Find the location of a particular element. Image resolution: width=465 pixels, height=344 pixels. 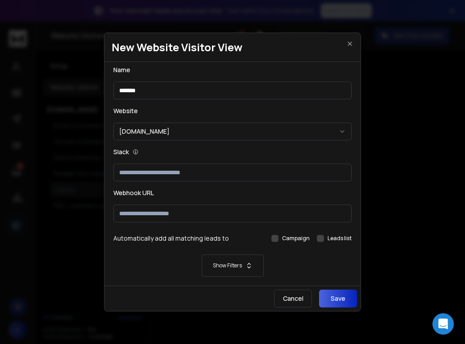

h1: New Website Visitor View is located at coordinates (232, 47).